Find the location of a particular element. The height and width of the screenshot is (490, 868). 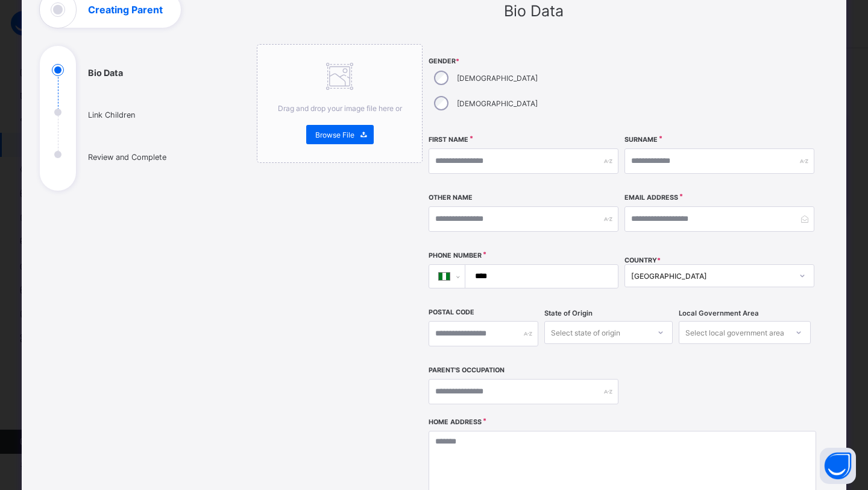

label: Phone Number is located at coordinates (455, 255).